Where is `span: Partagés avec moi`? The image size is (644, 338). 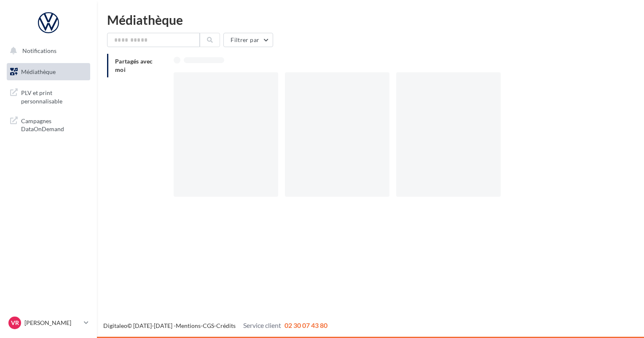 span: Partagés avec moi is located at coordinates (134, 65).